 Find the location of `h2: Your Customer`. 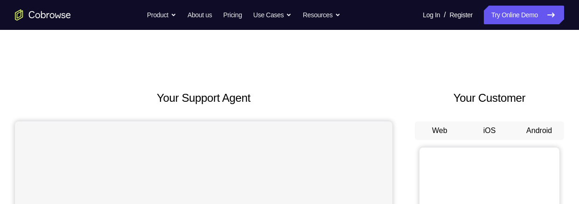

h2: Your Customer is located at coordinates (489, 98).